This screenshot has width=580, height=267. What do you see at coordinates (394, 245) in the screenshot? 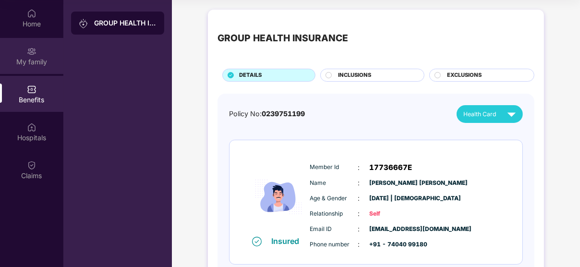
I see `span: +91 - 74040 99180` at bounding box center [394, 245].